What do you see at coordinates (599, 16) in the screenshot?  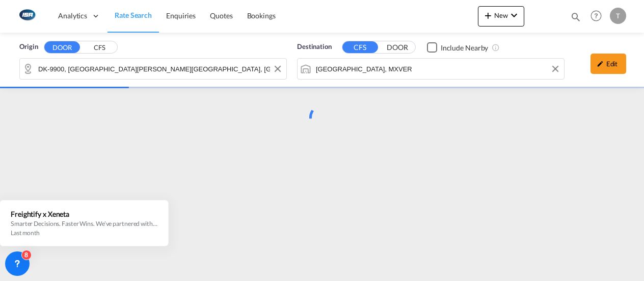 I see `div: Help` at bounding box center [599, 16].